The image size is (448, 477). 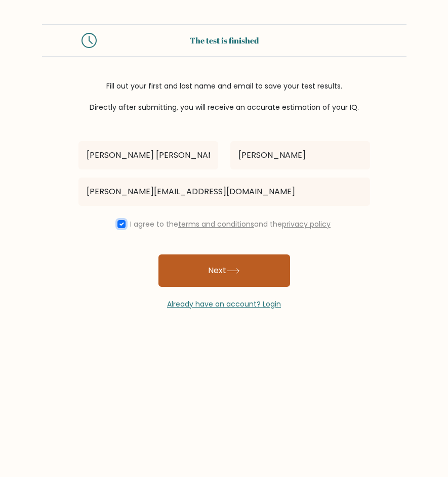 What do you see at coordinates (300, 155) in the screenshot?
I see `input: Last name` at bounding box center [300, 155].